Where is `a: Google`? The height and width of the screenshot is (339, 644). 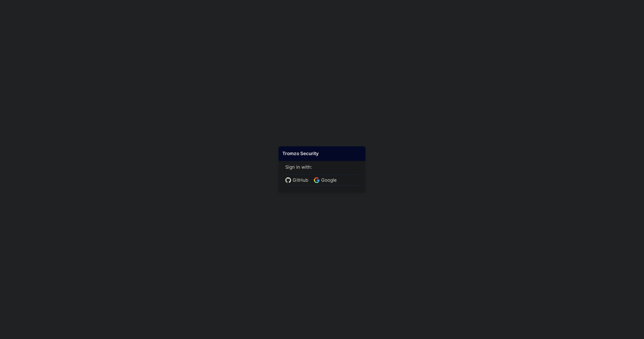 a: Google is located at coordinates (326, 180).